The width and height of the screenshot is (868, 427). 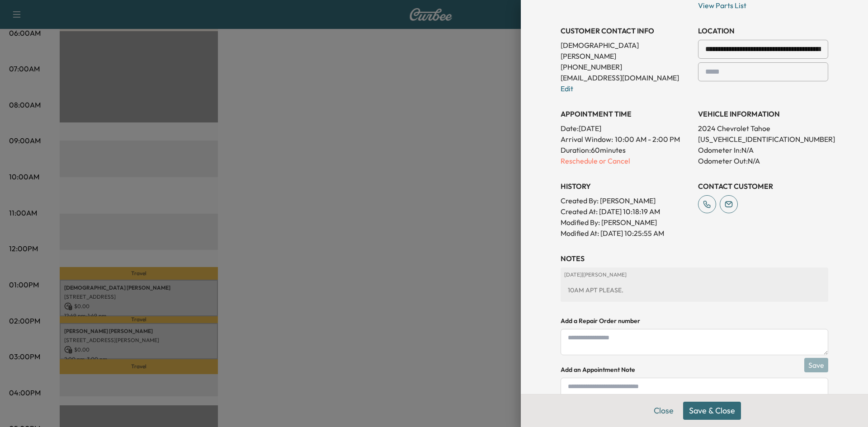 I want to click on p: Arrival Window:, so click(x=626, y=139).